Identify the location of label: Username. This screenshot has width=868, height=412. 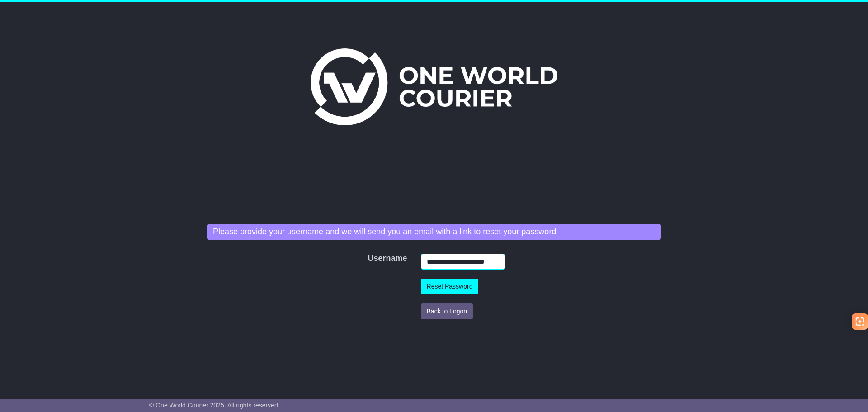
(369, 258).